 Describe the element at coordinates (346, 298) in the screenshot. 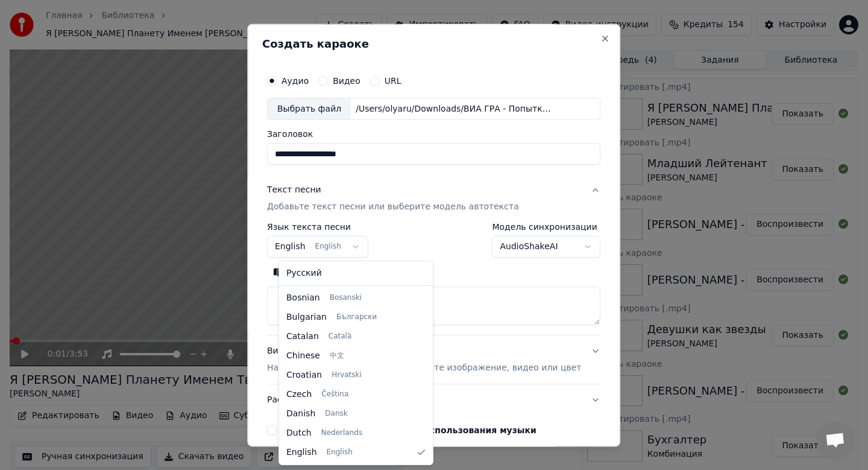

I see `span: Bosanski` at that location.